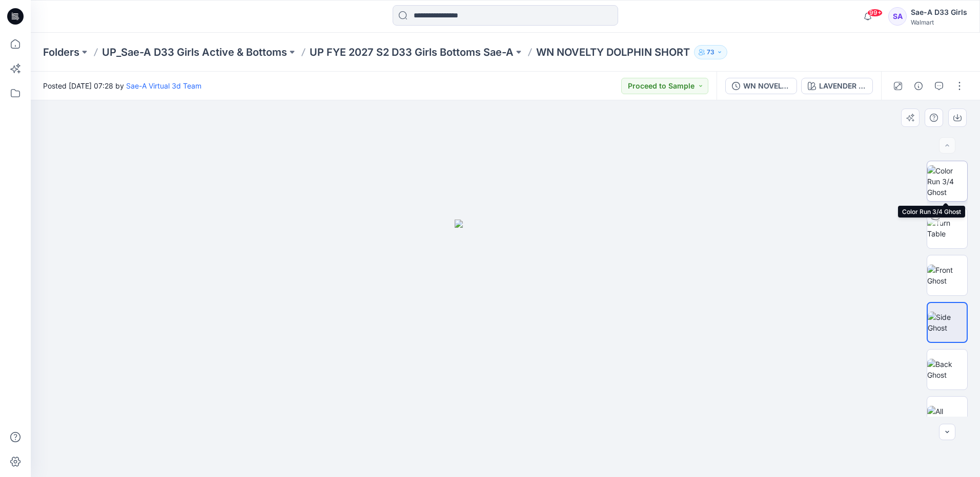  Describe the element at coordinates (761, 86) in the screenshot. I see `button: WN NOVELTY DOLPHIN SHORT_Rev1_FULL COLORWAY` at that location.